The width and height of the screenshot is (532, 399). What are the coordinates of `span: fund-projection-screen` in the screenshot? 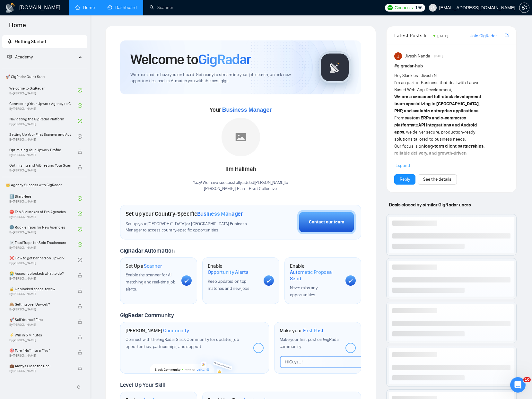 It's located at (10, 57).